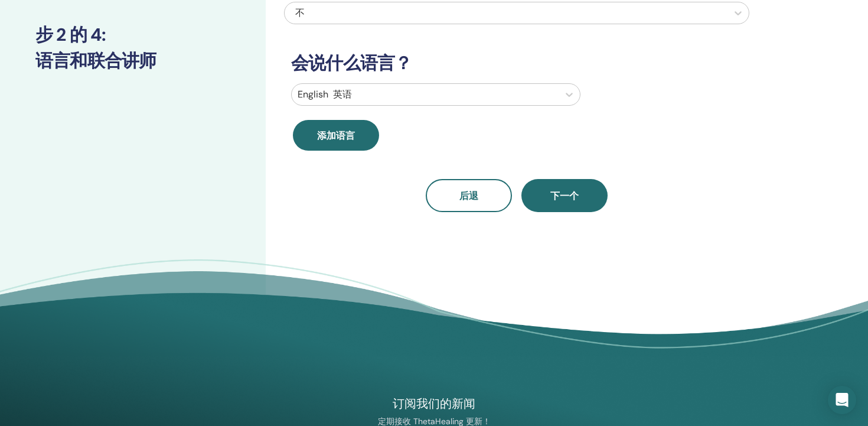  What do you see at coordinates (336, 135) in the screenshot?
I see `button: 添加语言` at bounding box center [336, 135].